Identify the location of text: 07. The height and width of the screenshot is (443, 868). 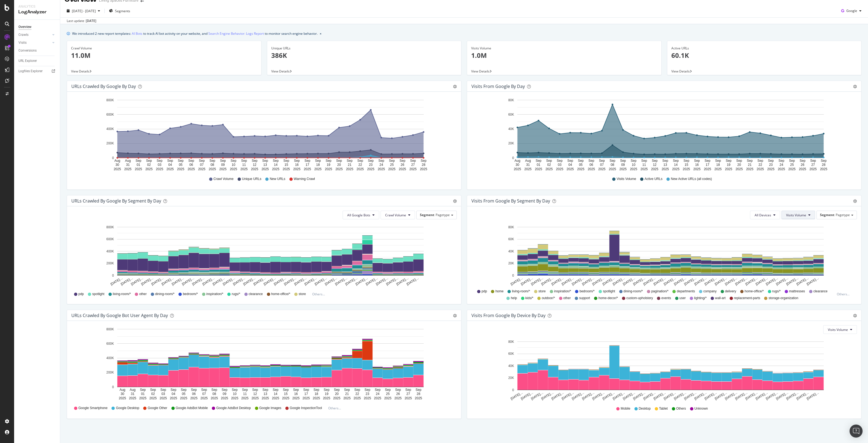
(602, 165).